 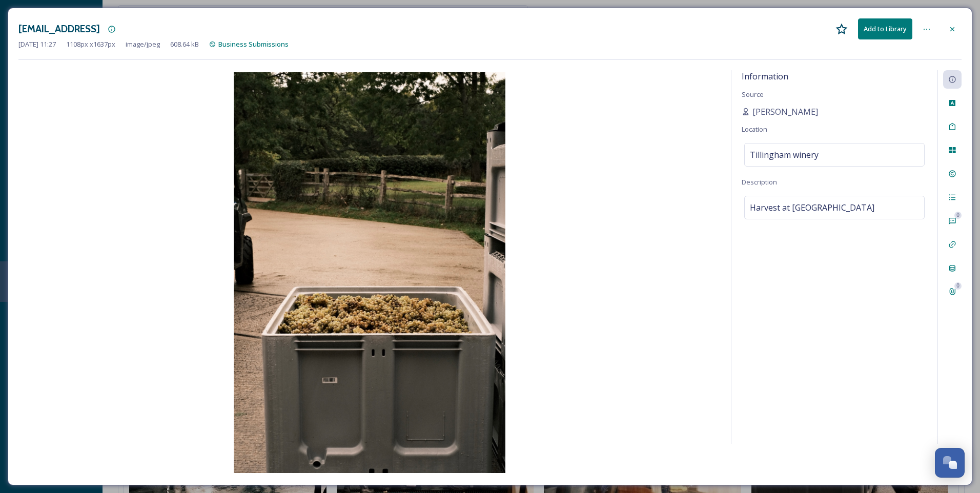 What do you see at coordinates (91, 44) in the screenshot?
I see `span: 1108 px x 1637 px` at bounding box center [91, 44].